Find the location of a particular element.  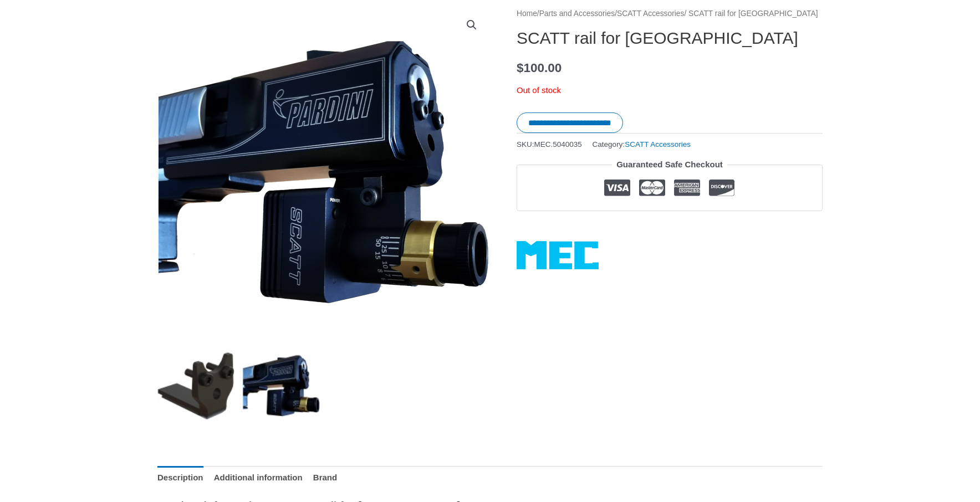

img: SCATT rail for Pardini is located at coordinates (195, 386).